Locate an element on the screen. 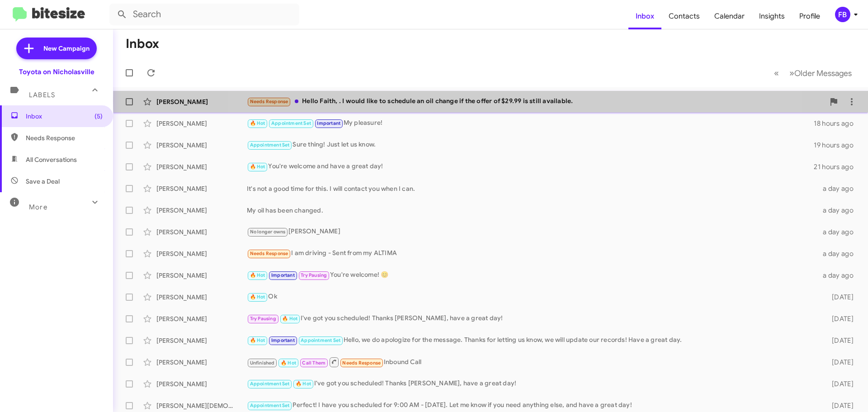  div: Inbound Call is located at coordinates (532, 361).